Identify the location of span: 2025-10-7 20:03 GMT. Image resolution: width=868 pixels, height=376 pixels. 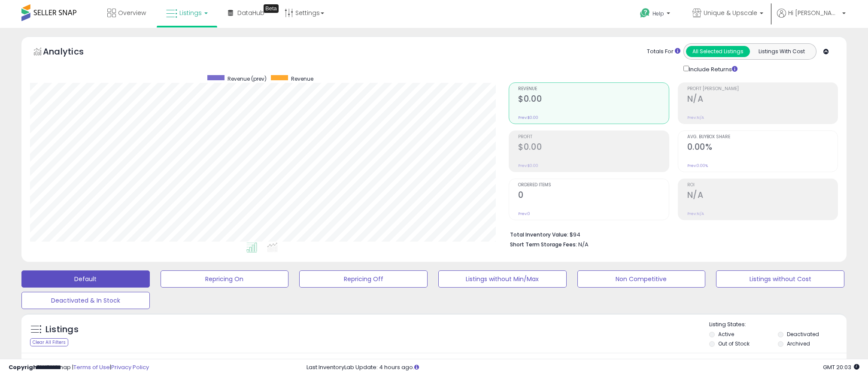
(840, 367).